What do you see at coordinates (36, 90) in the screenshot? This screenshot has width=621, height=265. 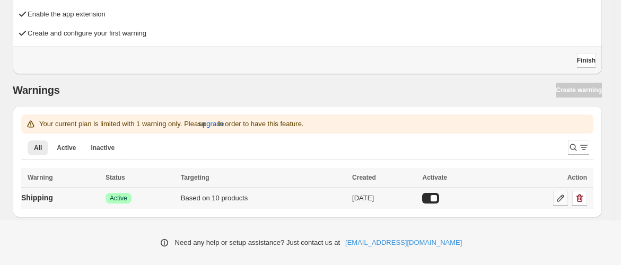 I see `h2: Warnings` at bounding box center [36, 90].